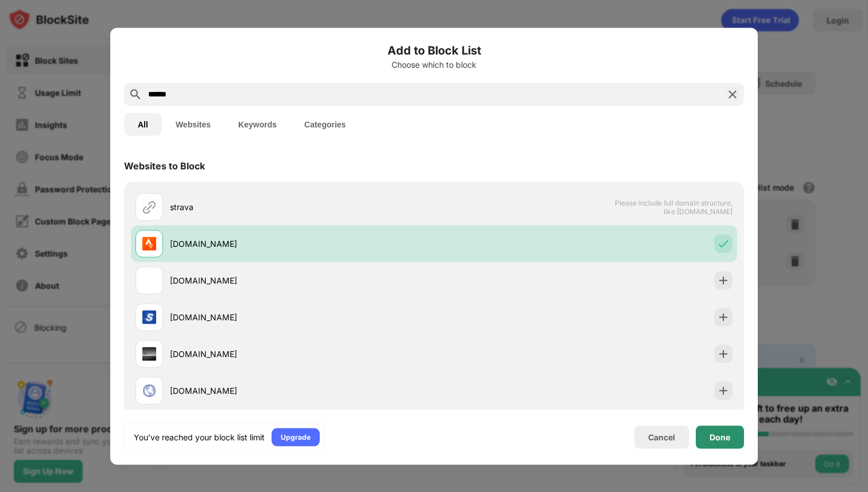 Image resolution: width=868 pixels, height=492 pixels. Describe the element at coordinates (434, 64) in the screenshot. I see `div: Choose which to block` at that location.